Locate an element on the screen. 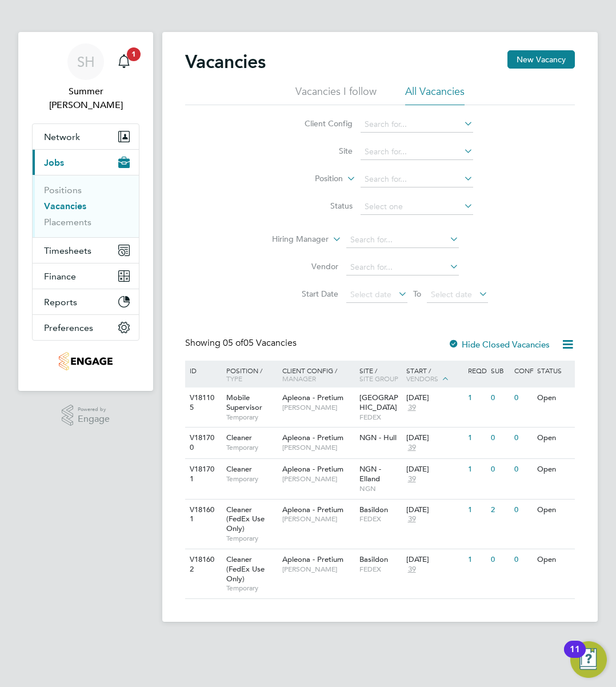 The image size is (616, 687). div: Status is located at coordinates (553, 371).